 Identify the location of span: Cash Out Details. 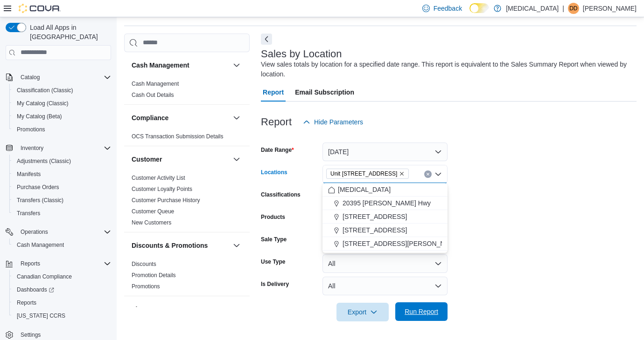
(152, 95).